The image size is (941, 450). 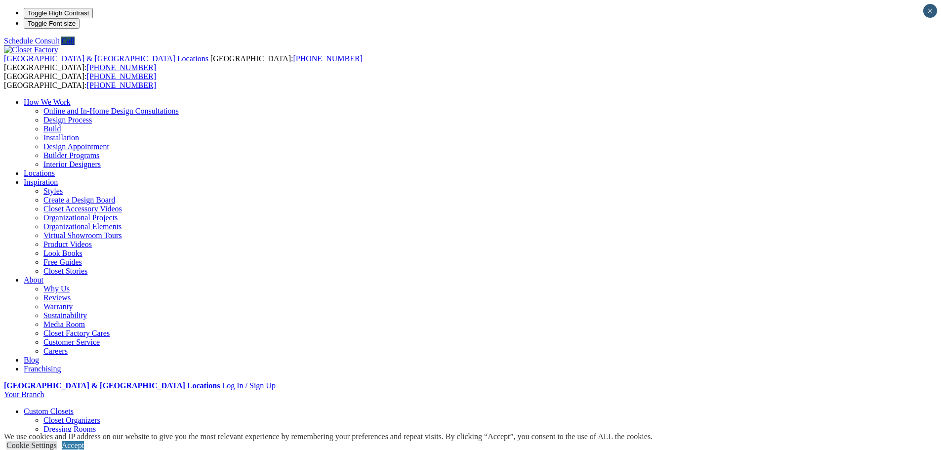 What do you see at coordinates (24, 394) in the screenshot?
I see `a: Your Branch` at bounding box center [24, 394].